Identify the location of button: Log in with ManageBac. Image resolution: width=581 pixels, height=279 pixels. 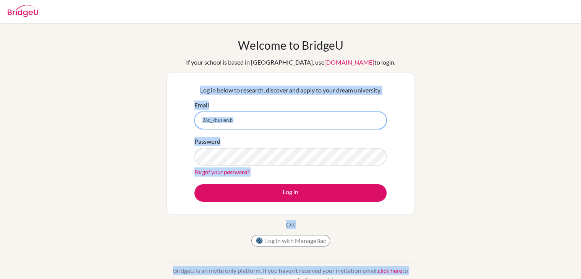
(291, 241).